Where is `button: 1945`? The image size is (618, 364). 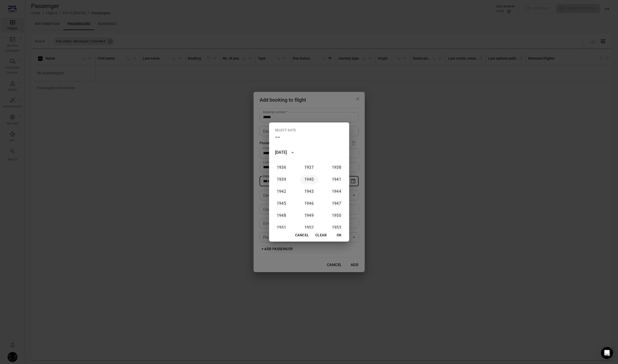 button: 1945 is located at coordinates (282, 204).